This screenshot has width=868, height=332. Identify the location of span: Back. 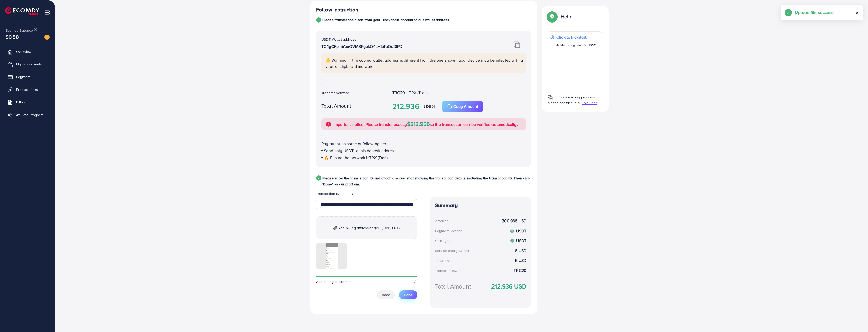
(385, 295).